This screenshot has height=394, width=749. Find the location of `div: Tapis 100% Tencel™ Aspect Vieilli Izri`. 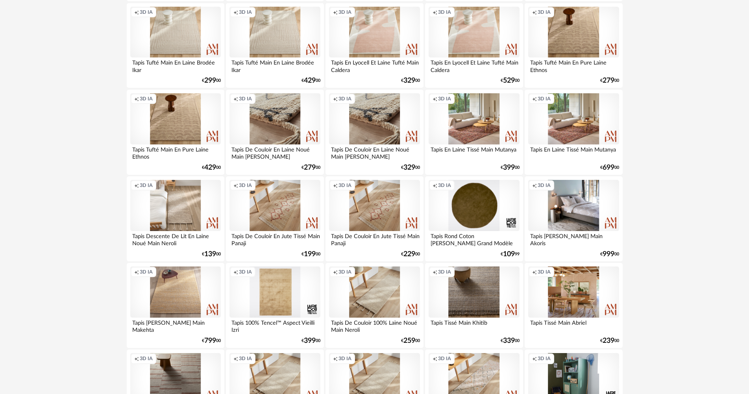

div: Tapis 100% Tencel™ Aspect Vieilli Izri is located at coordinates (275, 326).